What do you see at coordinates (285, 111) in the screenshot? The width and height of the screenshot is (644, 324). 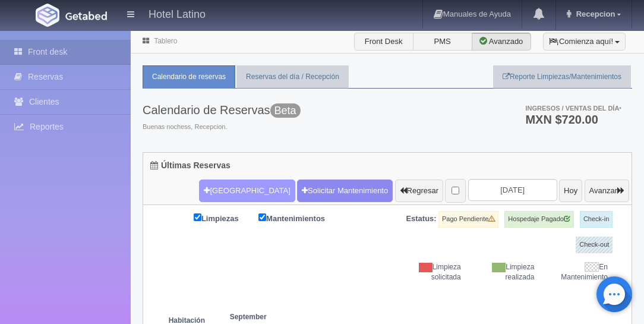 I see `span: Beta` at bounding box center [285, 111].